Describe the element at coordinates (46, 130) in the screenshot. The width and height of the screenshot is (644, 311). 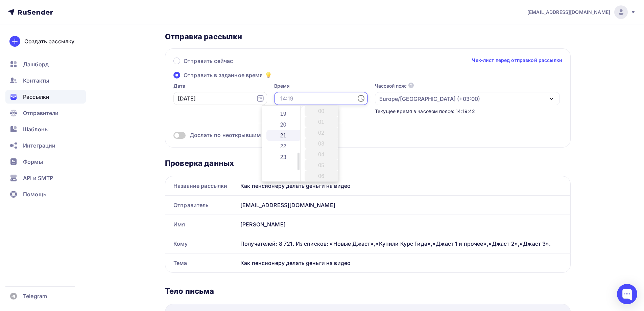
I see `a: Шаблоны` at that location.